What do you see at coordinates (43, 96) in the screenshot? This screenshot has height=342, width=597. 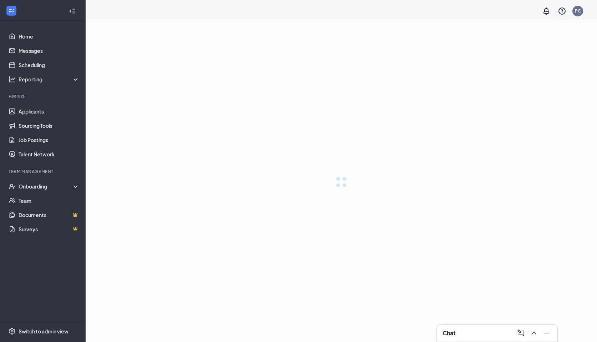 I see `div: Hiring` at bounding box center [43, 96].